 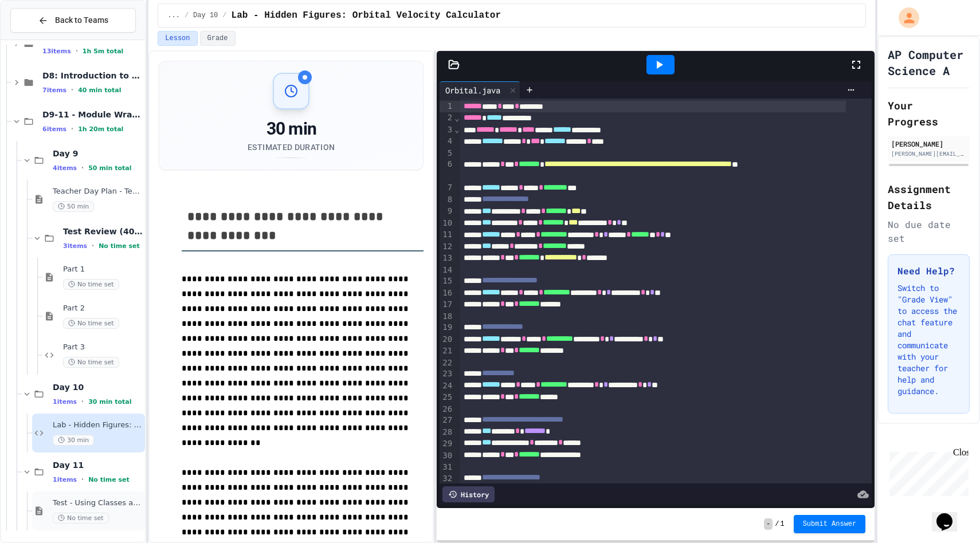 I want to click on div: Chat with us now!Close, so click(x=42, y=39).